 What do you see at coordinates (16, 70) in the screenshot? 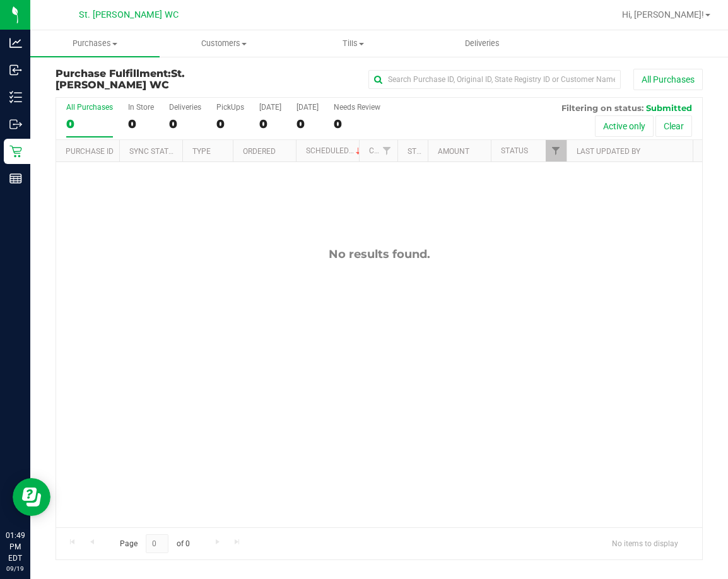
I see `inline-svg: Inbound` at bounding box center [16, 70].